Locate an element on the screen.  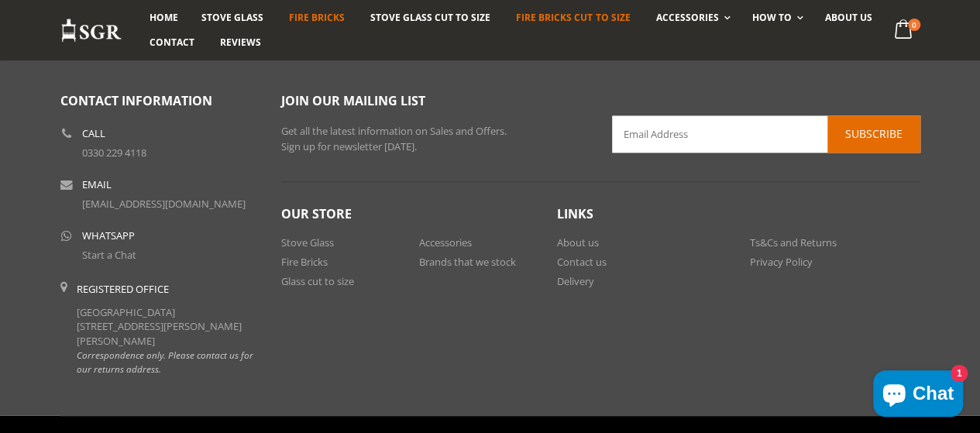
inbox-online-store-chat: Shopify online store chat is located at coordinates (918, 396).